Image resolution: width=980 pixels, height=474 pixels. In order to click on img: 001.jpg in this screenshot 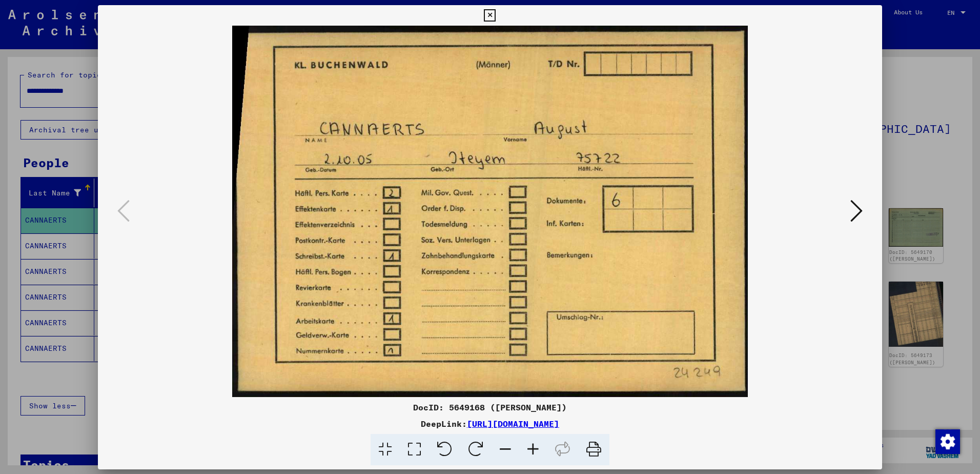, I will do `click(490, 212)`.